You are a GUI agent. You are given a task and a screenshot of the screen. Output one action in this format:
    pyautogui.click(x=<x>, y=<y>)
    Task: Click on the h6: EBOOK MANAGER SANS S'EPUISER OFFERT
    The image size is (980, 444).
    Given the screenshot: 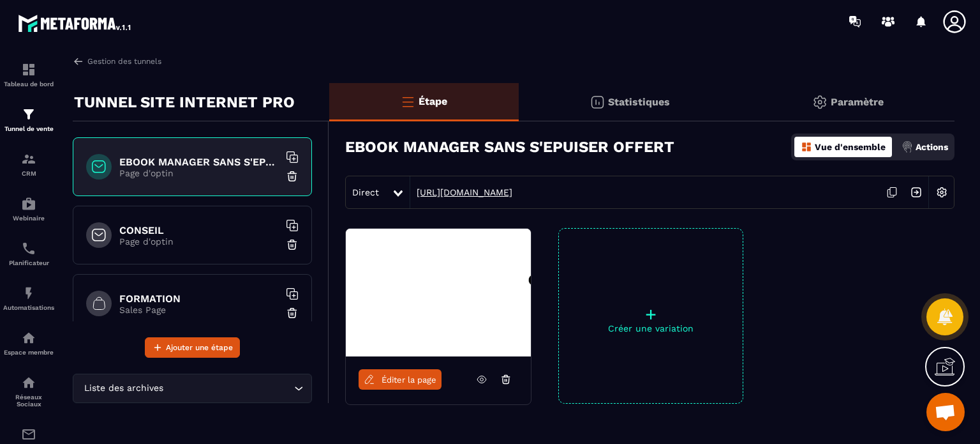 What is the action you would take?
    pyautogui.click(x=199, y=161)
    